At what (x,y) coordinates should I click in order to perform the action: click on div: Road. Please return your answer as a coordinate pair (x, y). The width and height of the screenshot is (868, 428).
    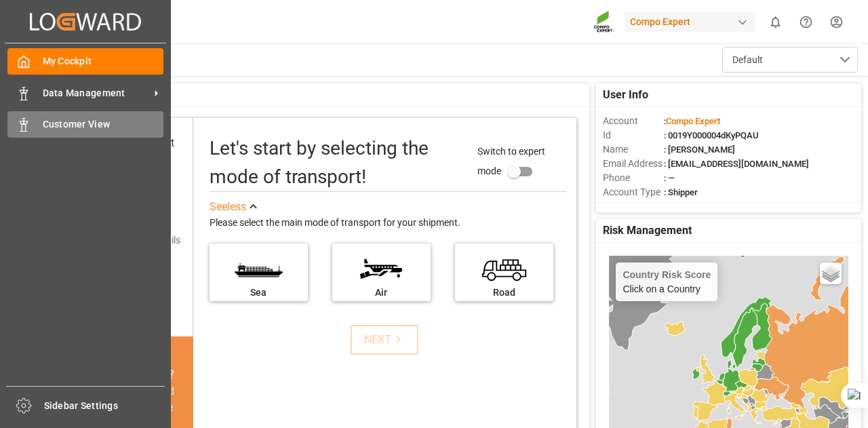
    Looking at the image, I should click on (504, 292).